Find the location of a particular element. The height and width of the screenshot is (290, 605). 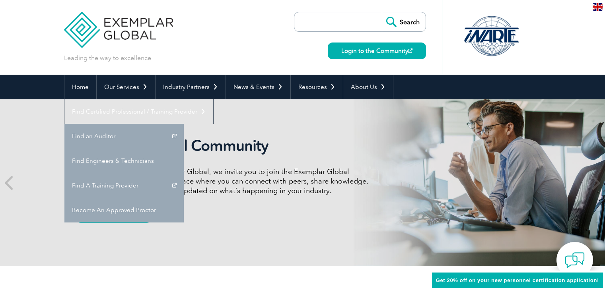

img: contact-chat.png is located at coordinates (574, 260).